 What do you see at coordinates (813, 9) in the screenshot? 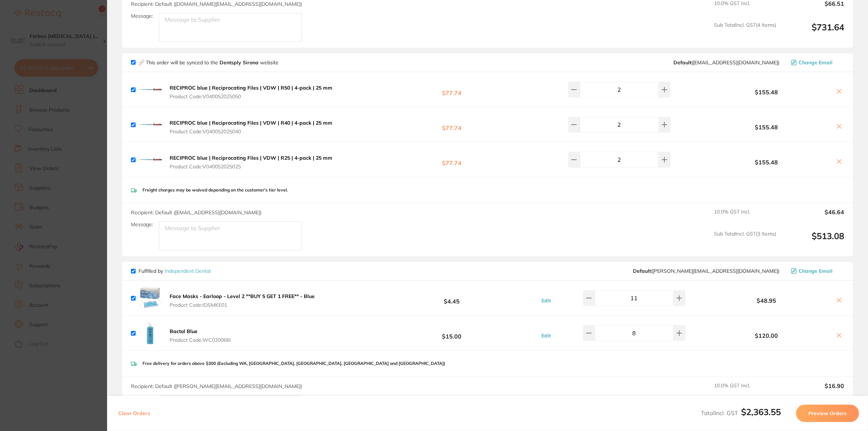
I see `output: $66.51` at bounding box center [813, 9].